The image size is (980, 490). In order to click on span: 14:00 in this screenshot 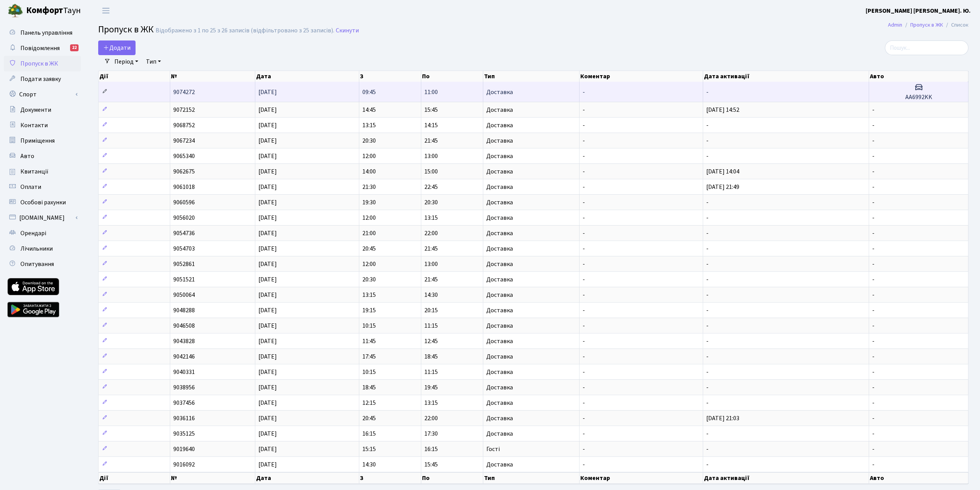, I will do `click(369, 171)`.